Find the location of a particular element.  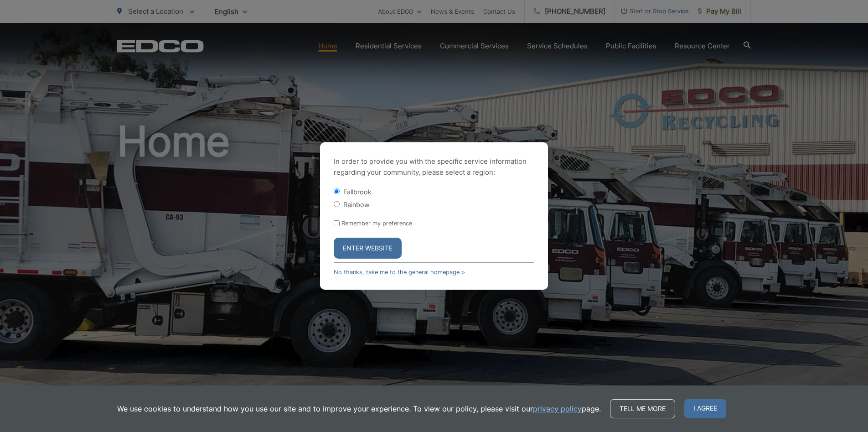

label: Remember my preference is located at coordinates (376, 223).